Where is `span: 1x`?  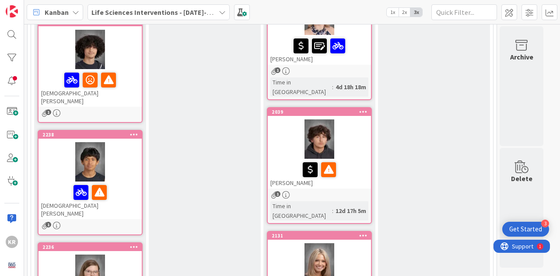
span: 1x is located at coordinates (393, 12).